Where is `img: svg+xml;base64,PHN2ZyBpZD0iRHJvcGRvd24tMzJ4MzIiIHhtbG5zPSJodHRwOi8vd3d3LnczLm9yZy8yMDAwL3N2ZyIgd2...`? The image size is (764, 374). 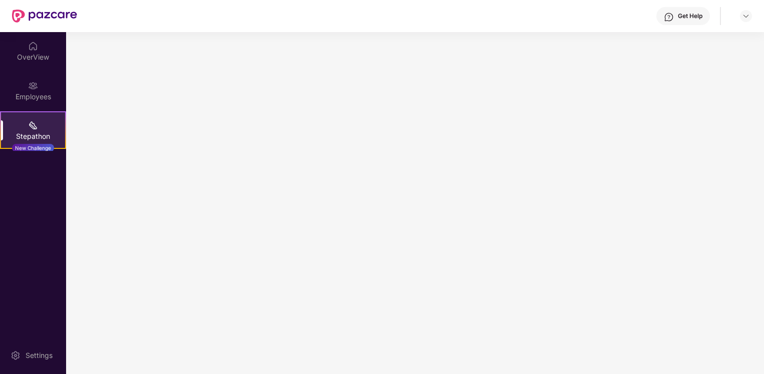 img: svg+xml;base64,PHN2ZyBpZD0iRHJvcGRvd24tMzJ4MzIiIHhtbG5zPSJodHRwOi8vd3d3LnczLm9yZy8yMDAwL3N2ZyIgd2... is located at coordinates (746, 16).